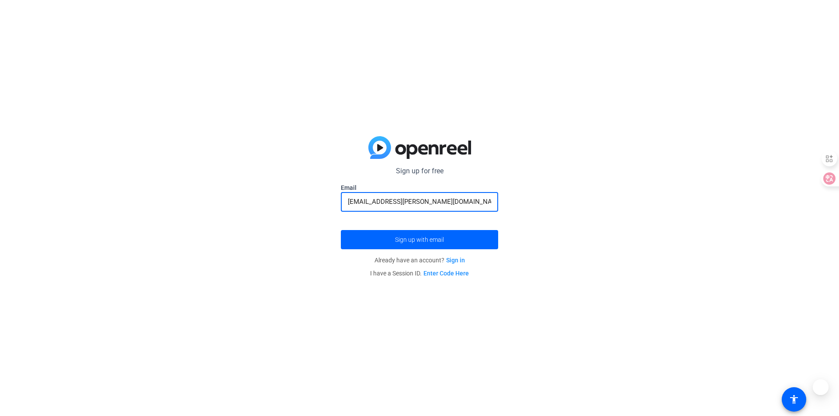 This screenshot has height=416, width=839. Describe the element at coordinates (419, 260) in the screenshot. I see `span: Already have an account?` at that location.